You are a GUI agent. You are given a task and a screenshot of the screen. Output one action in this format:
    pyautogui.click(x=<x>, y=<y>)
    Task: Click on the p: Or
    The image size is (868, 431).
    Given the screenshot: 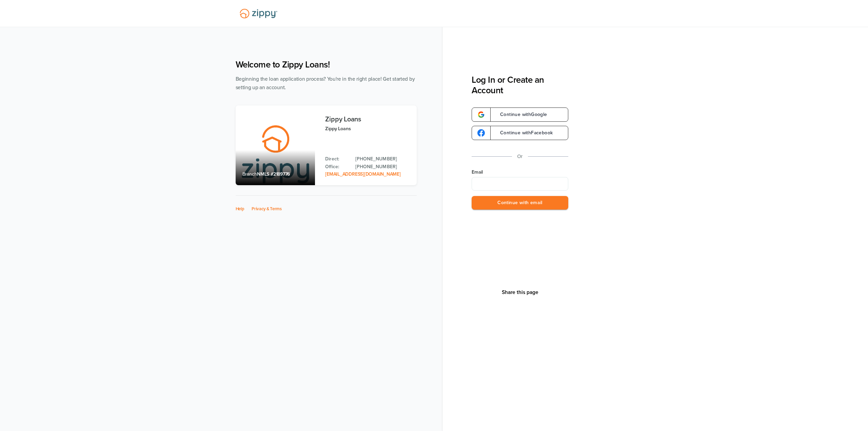 What is the action you would take?
    pyautogui.click(x=520, y=156)
    